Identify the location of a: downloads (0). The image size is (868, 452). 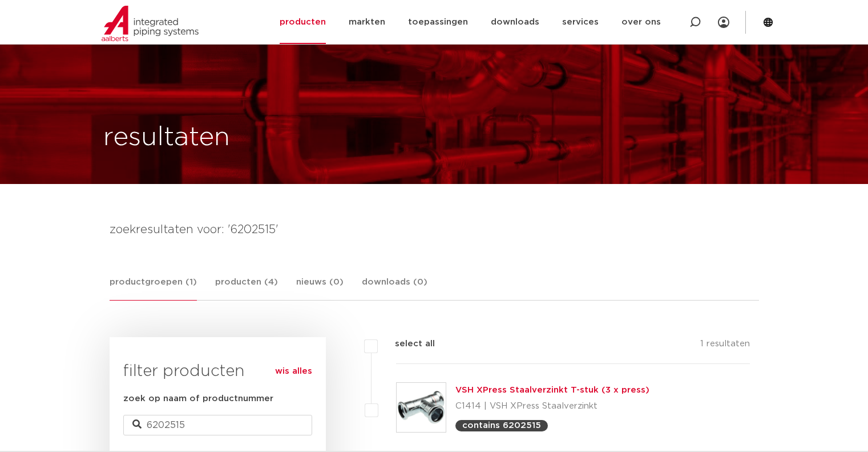
(394, 287).